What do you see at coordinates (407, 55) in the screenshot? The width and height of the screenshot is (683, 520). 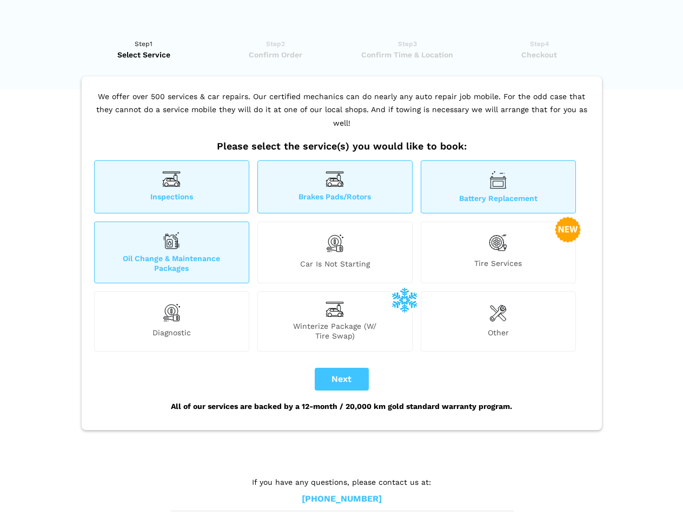 I see `span: Confirm Time & Location` at bounding box center [407, 55].